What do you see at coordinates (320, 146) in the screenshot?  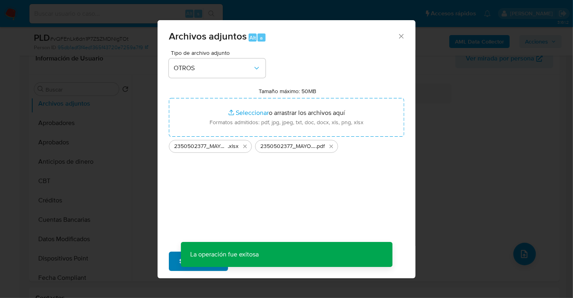 I see `span: .pdf` at bounding box center [320, 146].